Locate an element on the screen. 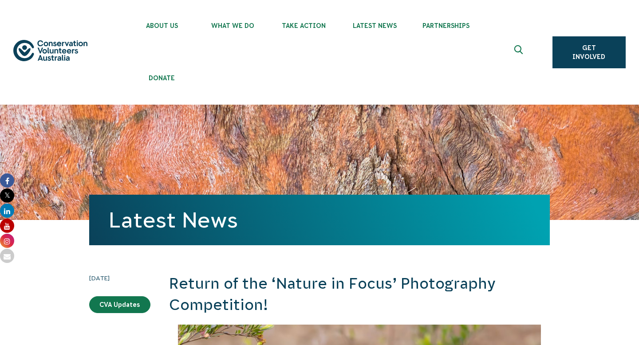  span: Partnerships is located at coordinates (446, 26).